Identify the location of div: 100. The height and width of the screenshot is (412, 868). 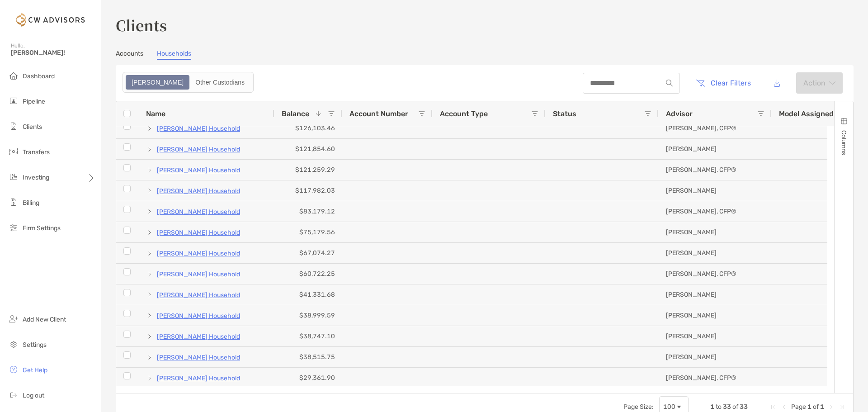
(669, 406).